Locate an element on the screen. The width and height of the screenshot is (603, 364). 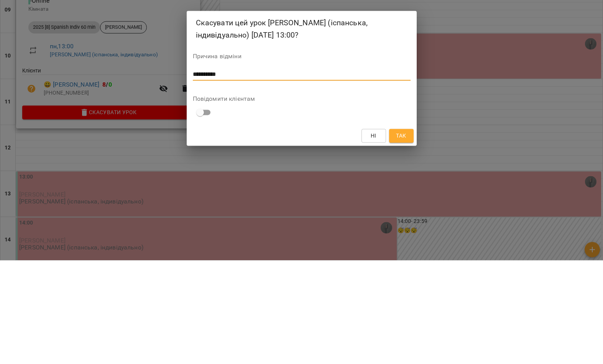
span: Ні is located at coordinates (374, 240).